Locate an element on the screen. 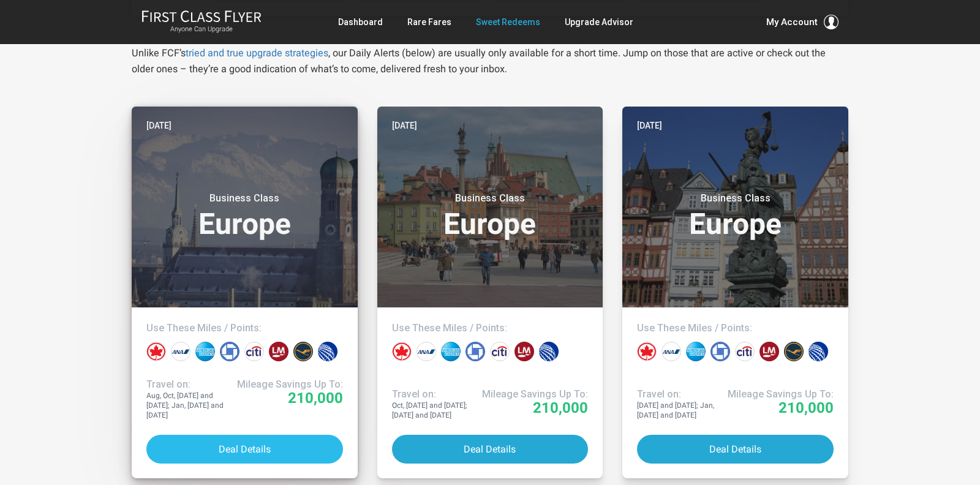 The width and height of the screenshot is (980, 485). button: My Account is located at coordinates (802, 22).